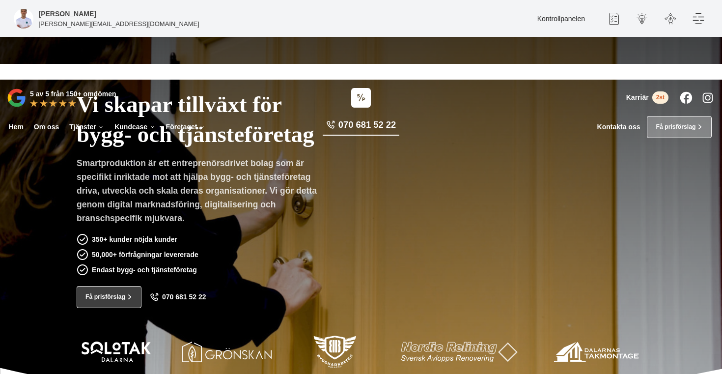  I want to click on a: Företaget, so click(185, 127).